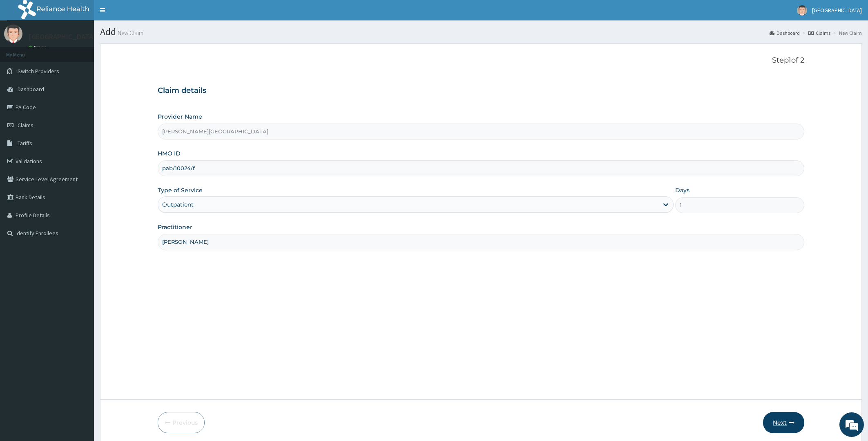 This screenshot has width=868, height=441. I want to click on div: Minimize live chat window, so click(144, 14).